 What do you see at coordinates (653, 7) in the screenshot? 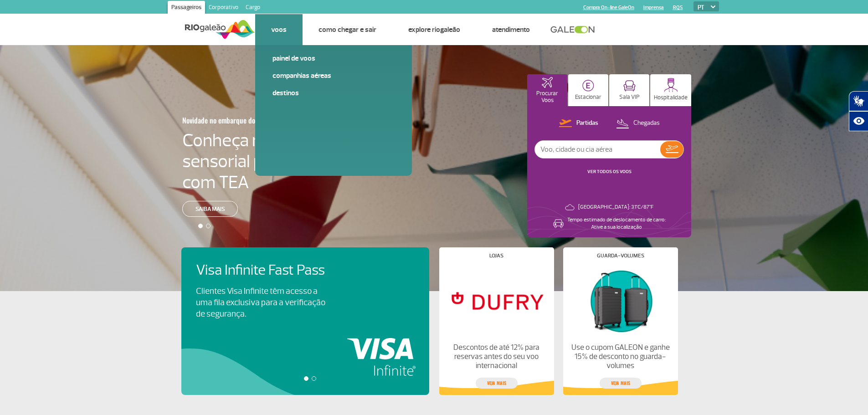
I see `a: Imprensa` at bounding box center [653, 7].